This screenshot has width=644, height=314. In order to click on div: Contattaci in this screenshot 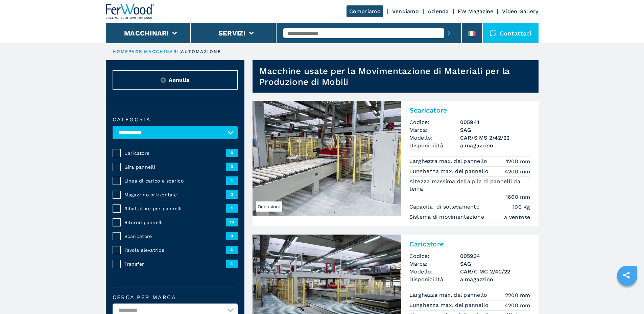, I will do `click(511, 33)`.